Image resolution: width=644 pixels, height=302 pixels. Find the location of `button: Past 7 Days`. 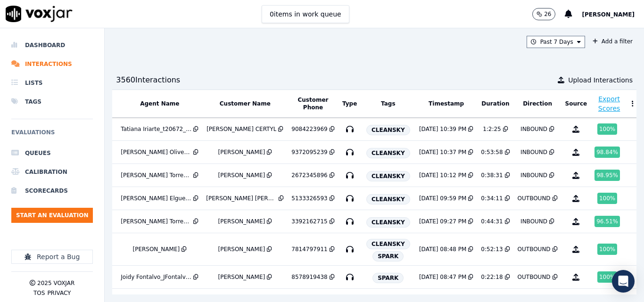

button: Past 7 Days is located at coordinates (556, 42).